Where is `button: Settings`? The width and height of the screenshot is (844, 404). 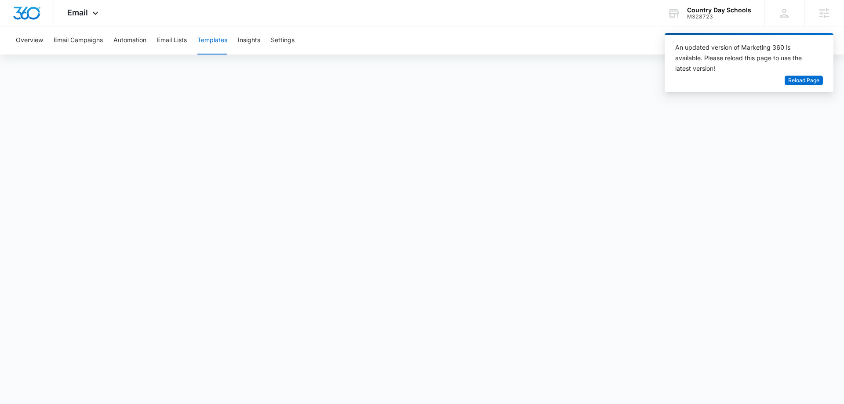
button: Settings is located at coordinates (283, 40).